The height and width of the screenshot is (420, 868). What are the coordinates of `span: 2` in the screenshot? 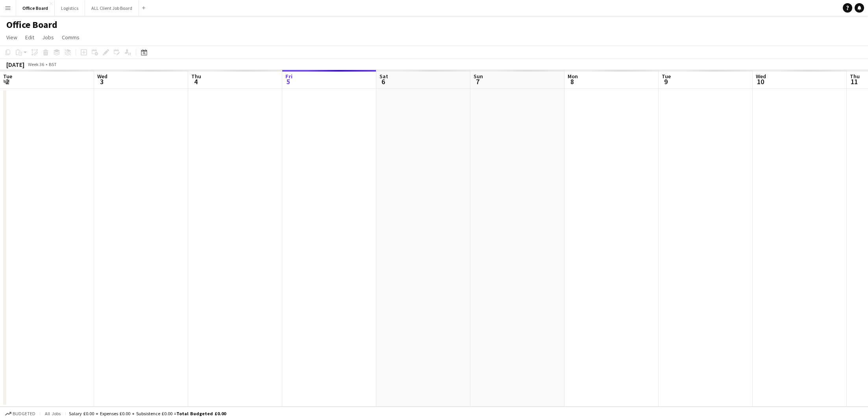 It's located at (7, 82).